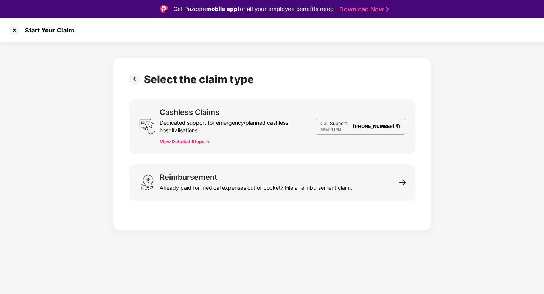 The width and height of the screenshot is (544, 294). I want to click on div: Already paid for medical expenses out of pocket? File a reimbursement claim., so click(256, 187).